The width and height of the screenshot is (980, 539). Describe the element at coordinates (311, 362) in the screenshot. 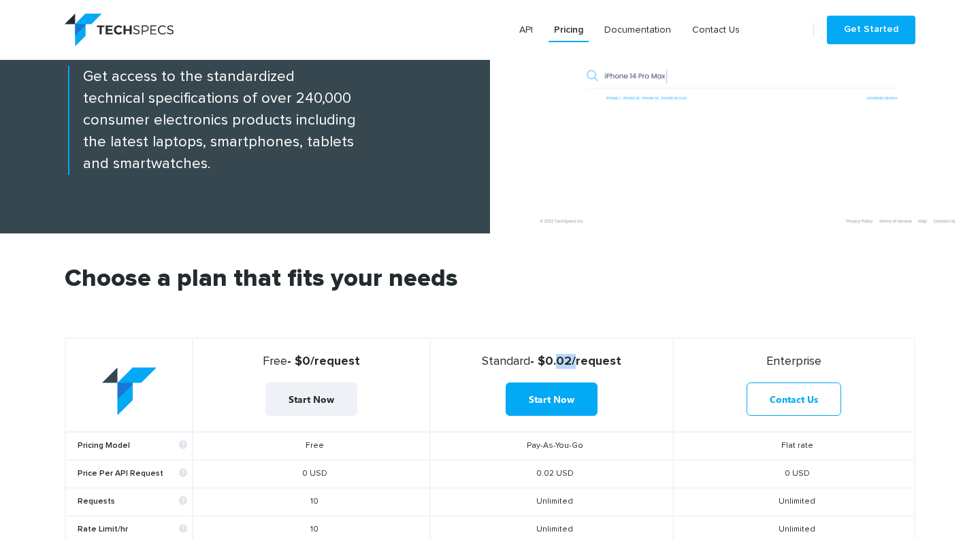

I see `strong: - $0/request` at that location.